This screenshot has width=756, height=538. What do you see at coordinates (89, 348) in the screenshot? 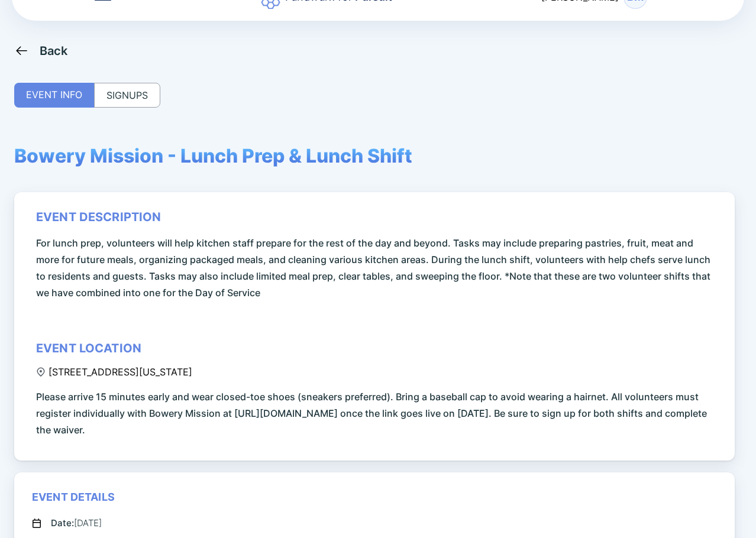
I see `div: event location` at bounding box center [89, 348].